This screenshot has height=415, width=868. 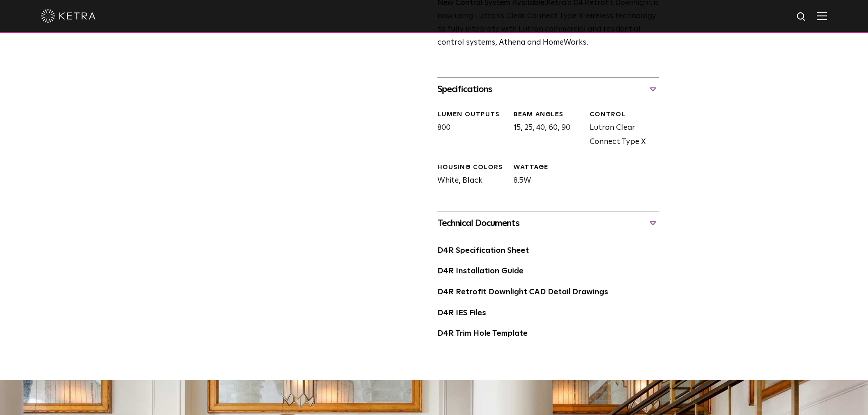 I want to click on div: Lutron Clear Connect Type X, so click(x=620, y=130).